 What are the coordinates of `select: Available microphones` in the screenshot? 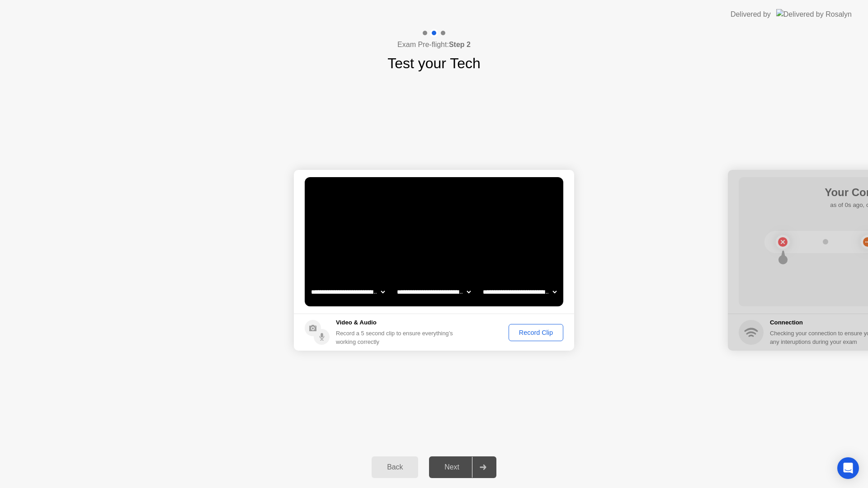 It's located at (519, 292).